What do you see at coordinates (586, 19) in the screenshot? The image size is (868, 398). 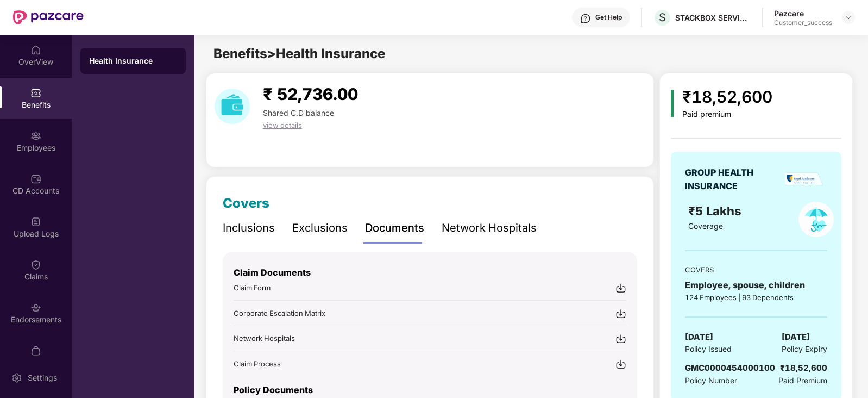 I see `img: svg+xml;base64,PHN2ZyBpZD0iSGVscC0zMngzMiIgeG1sbnM9Imh0dHA6Ly93d3cudzMub3JnLzIwMDAvc3ZnIiB3aWR0aD...` at bounding box center [586, 19].